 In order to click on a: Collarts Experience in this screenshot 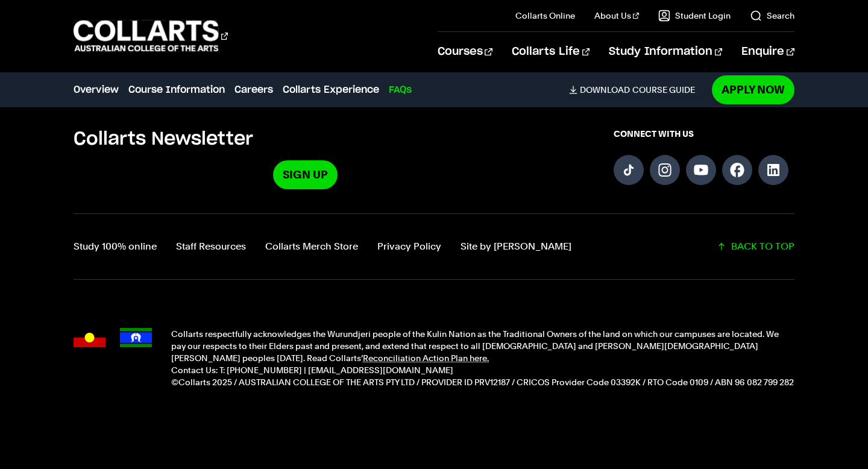, I will do `click(330, 90)`.